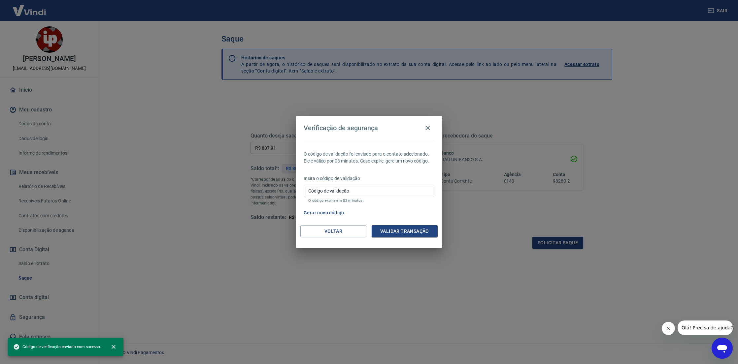 The image size is (738, 364). Describe the element at coordinates (57, 347) in the screenshot. I see `span: Código de verificação enviado com sucesso.` at that location.